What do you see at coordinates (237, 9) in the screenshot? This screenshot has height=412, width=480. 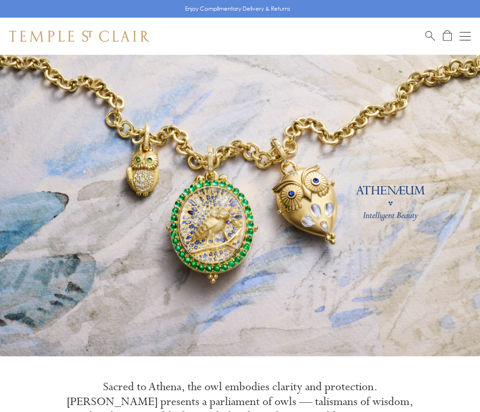 I see `p: Enjoy Complimentary Delivery & Returns` at bounding box center [237, 9].